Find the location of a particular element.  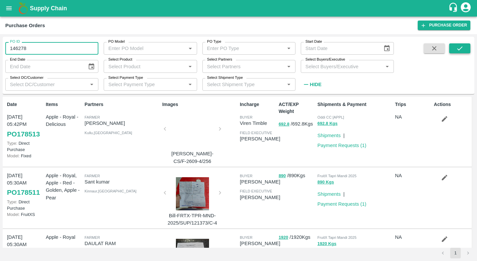

label: End Date is located at coordinates (18, 60).